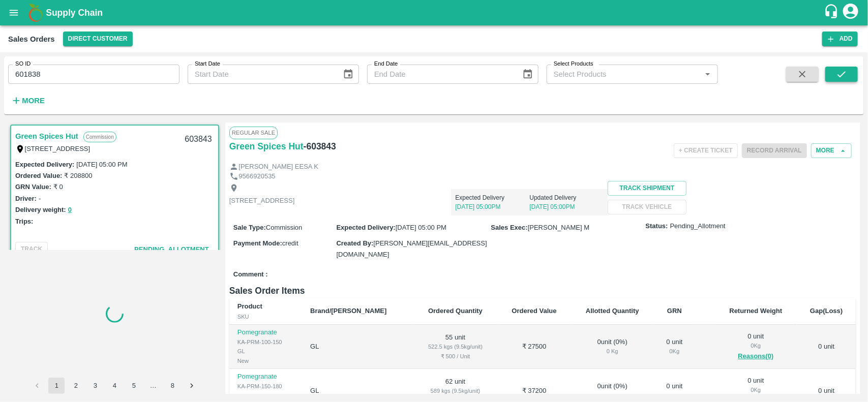 Image resolution: width=868 pixels, height=402 pixels. I want to click on div: SKU, so click(266, 316).